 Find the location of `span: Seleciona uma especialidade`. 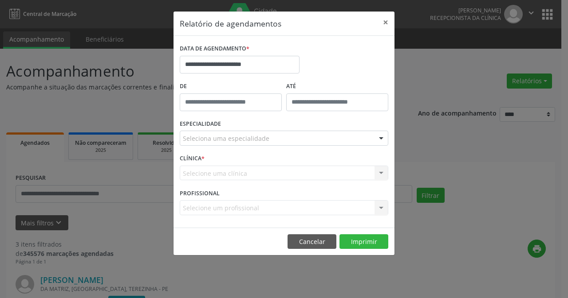

span: Seleciona uma especialidade is located at coordinates (226, 138).